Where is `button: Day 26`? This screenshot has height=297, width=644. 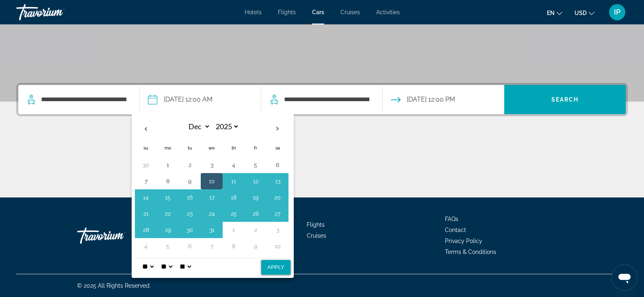
button: Day 26 is located at coordinates (255, 214).